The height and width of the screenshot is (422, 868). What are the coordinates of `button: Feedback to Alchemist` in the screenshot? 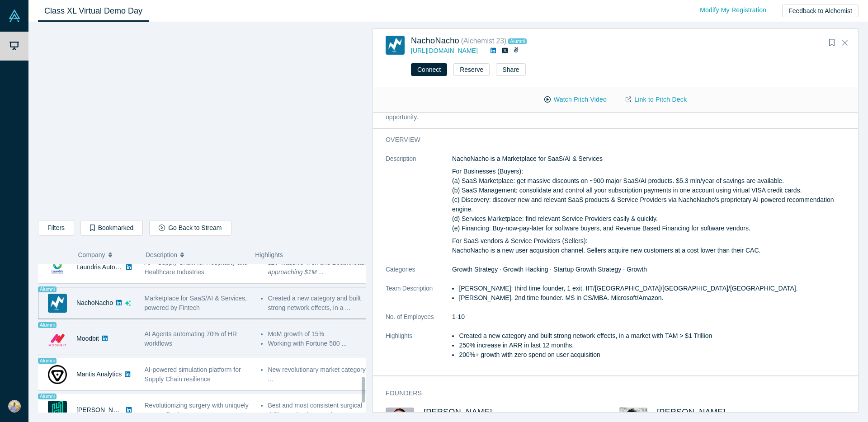 It's located at (820, 11).